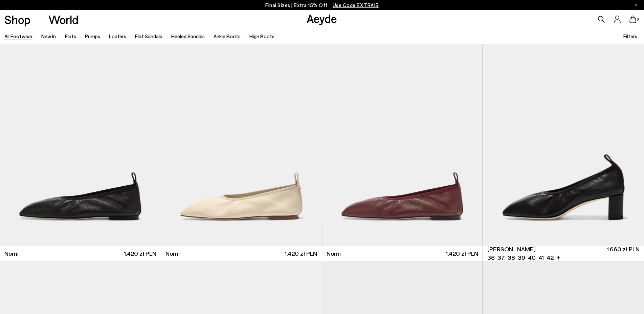 This screenshot has height=314, width=644. Describe the element at coordinates (520, 257) in the screenshot. I see `ul: variant` at that location.